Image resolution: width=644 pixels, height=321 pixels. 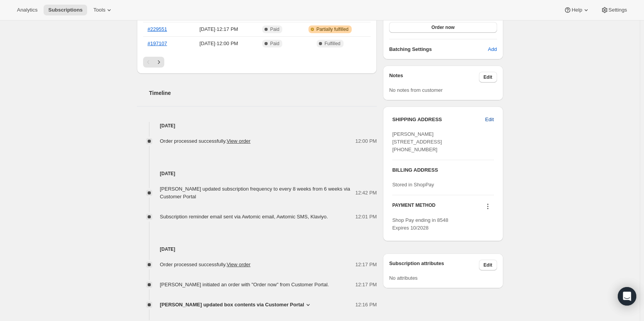 What do you see at coordinates (627, 296) in the screenshot?
I see `div: Open Intercom Messenger` at bounding box center [627, 296].